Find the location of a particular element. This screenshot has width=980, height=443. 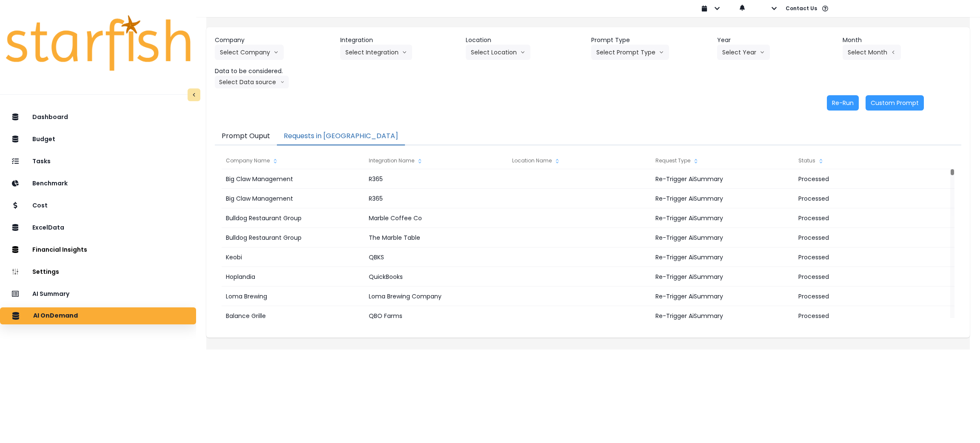

button: Custom Prompt is located at coordinates (894, 103).